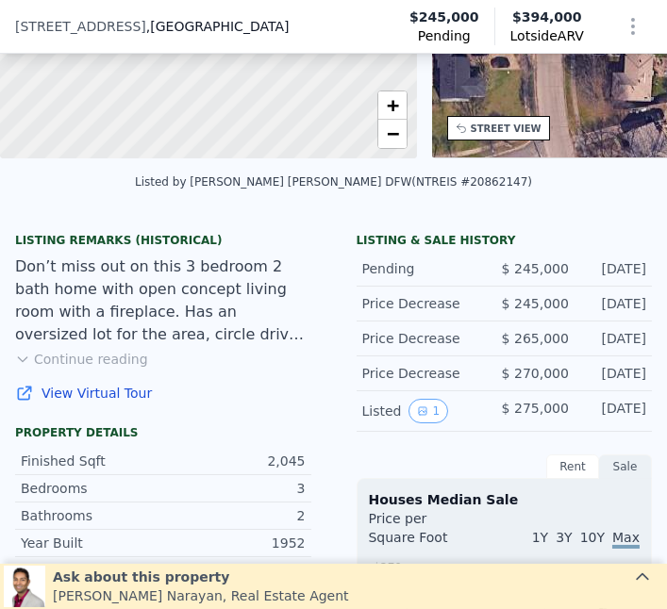 The width and height of the screenshot is (667, 609). What do you see at coordinates (392, 134) in the screenshot?
I see `a: Zoom out` at bounding box center [392, 134].